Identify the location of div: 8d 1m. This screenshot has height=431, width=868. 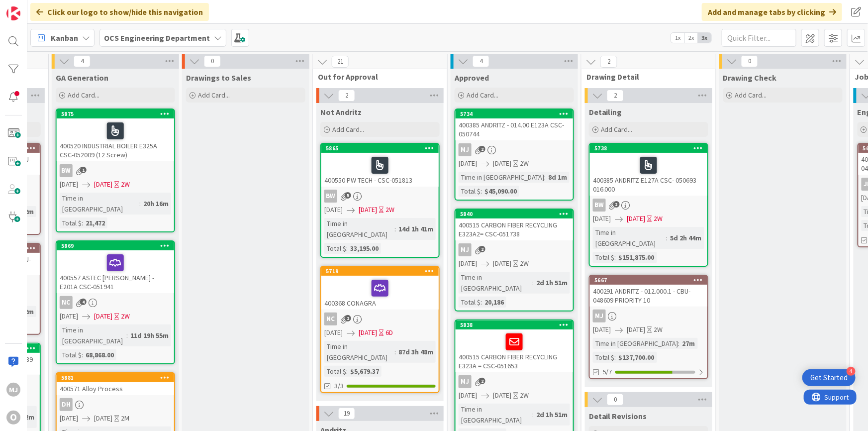
(558, 177).